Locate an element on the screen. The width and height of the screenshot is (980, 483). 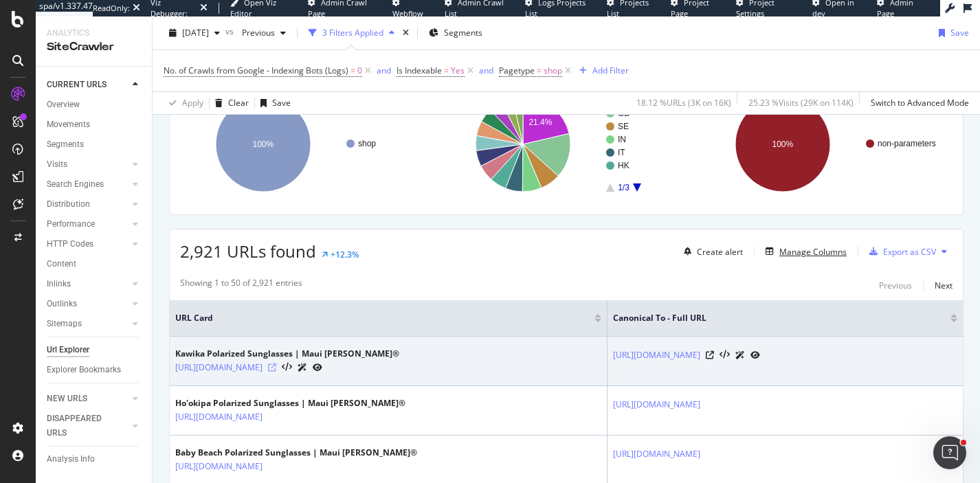
div: ReadOnly: is located at coordinates (112, 8).